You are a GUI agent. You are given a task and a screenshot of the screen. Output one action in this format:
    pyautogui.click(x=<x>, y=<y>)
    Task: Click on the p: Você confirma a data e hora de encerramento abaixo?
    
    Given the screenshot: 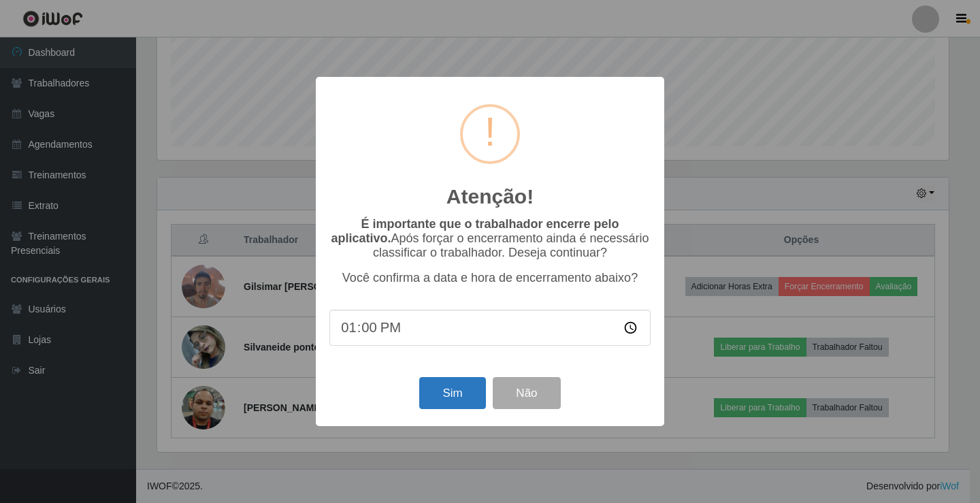 What is the action you would take?
    pyautogui.click(x=490, y=278)
    